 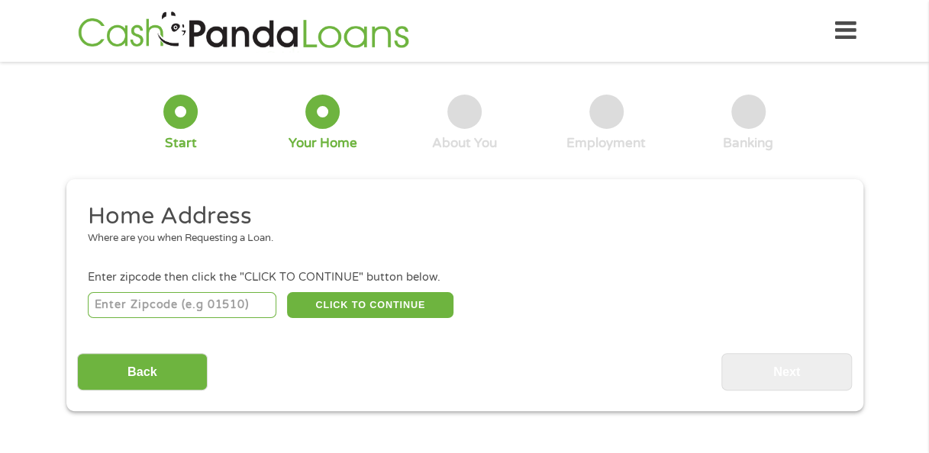 What do you see at coordinates (182, 305) in the screenshot?
I see `input: Enter Zipcode (e.g 01510)` at bounding box center [182, 305].